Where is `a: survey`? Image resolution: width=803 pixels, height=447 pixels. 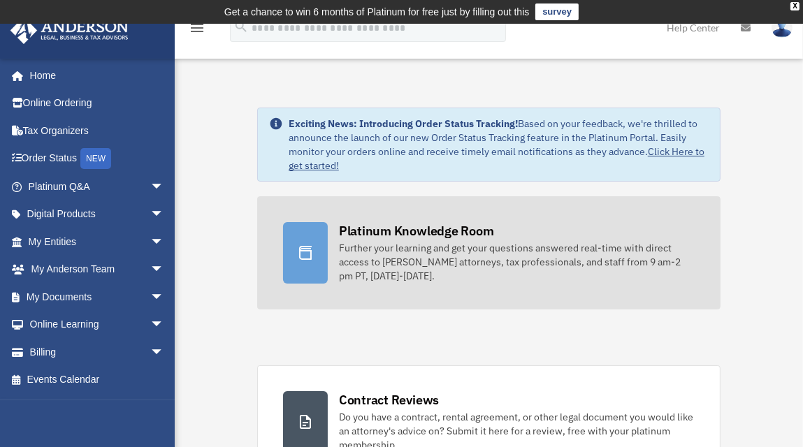
a: survey is located at coordinates (557, 12).